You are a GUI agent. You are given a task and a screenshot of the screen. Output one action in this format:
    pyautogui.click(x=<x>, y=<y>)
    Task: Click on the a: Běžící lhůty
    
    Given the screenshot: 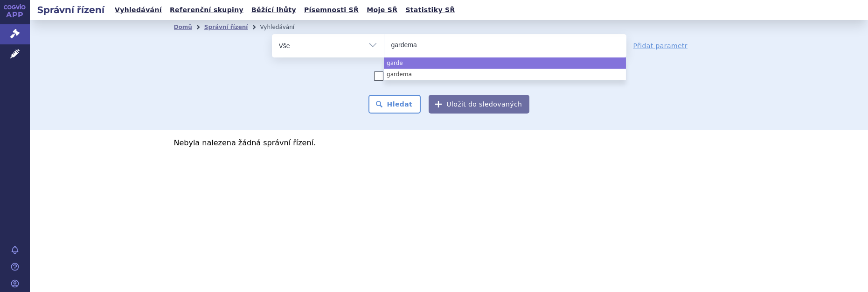 What is the action you would take?
    pyautogui.click(x=274, y=9)
    